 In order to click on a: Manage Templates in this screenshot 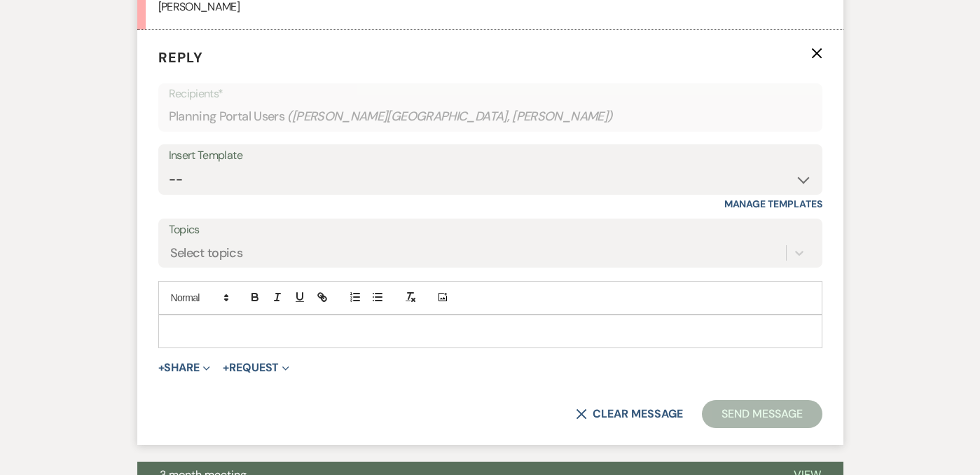, I will do `click(773, 204)`.